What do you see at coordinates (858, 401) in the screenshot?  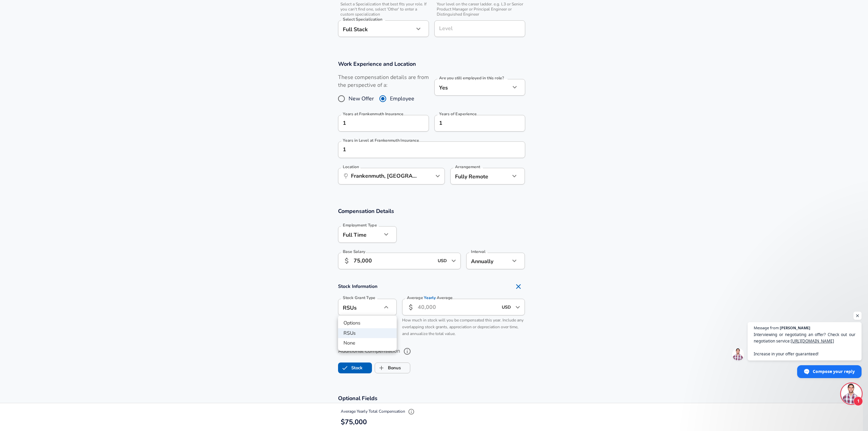 I see `span: 1` at bounding box center [858, 401].